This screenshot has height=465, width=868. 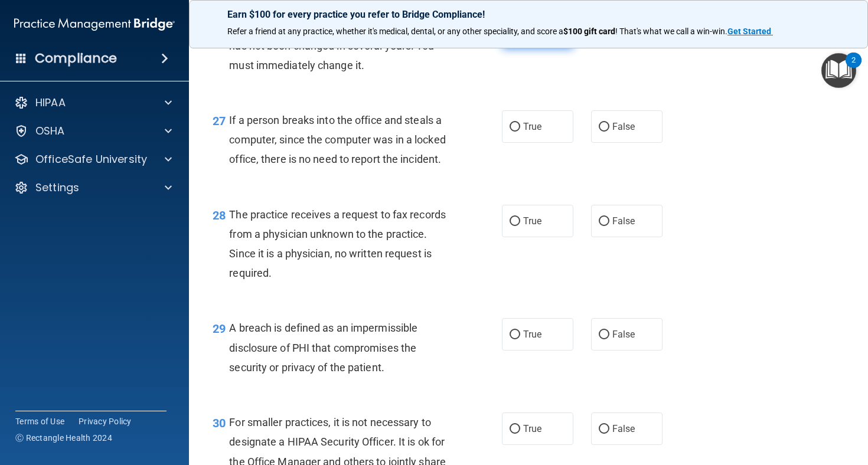 What do you see at coordinates (395, 31) in the screenshot?
I see `span: Refer a friend at any practice, whether it's medical, dental, or any other speciality, and score a` at bounding box center [395, 31].